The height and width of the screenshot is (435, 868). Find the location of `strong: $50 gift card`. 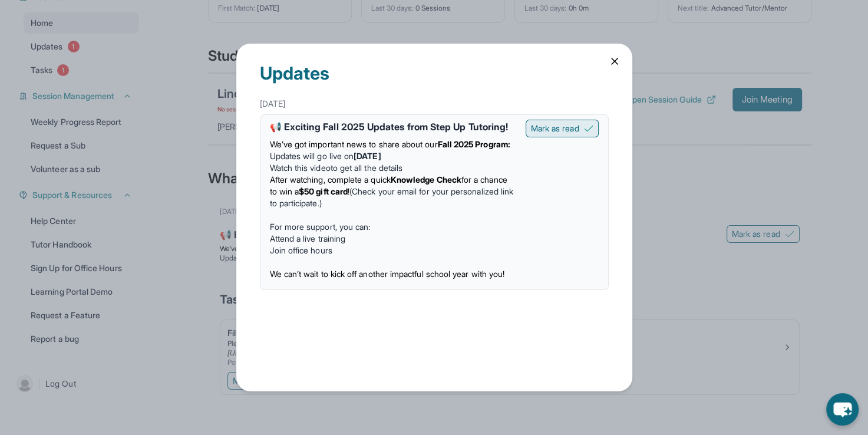

strong: $50 gift card is located at coordinates (323, 191).